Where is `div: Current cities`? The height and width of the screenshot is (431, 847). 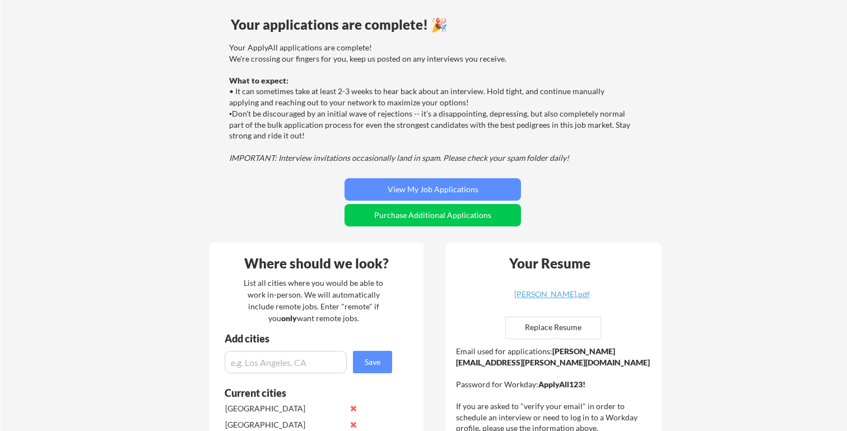 div: Current cities is located at coordinates (302, 393).